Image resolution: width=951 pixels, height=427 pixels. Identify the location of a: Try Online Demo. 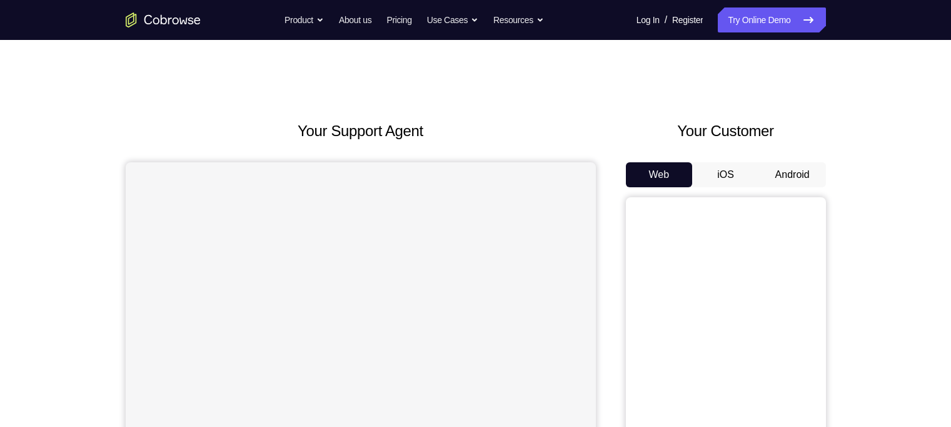
(771, 20).